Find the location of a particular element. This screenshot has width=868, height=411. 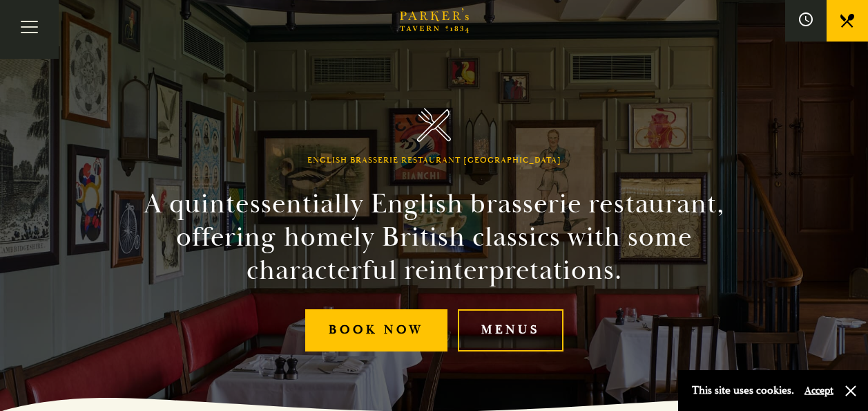

button: Accept is located at coordinates (820, 390).